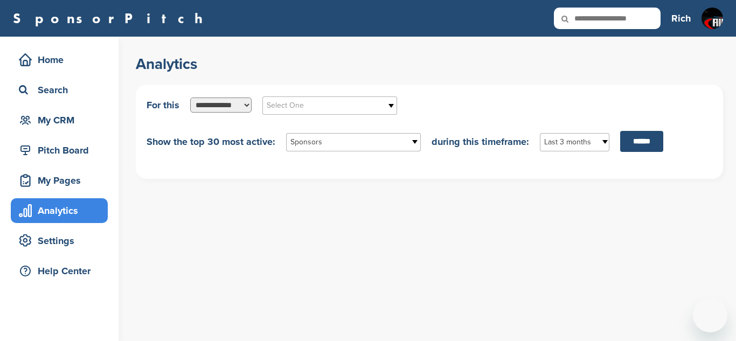  What do you see at coordinates (62, 181) in the screenshot?
I see `div: My Pages` at bounding box center [62, 181].